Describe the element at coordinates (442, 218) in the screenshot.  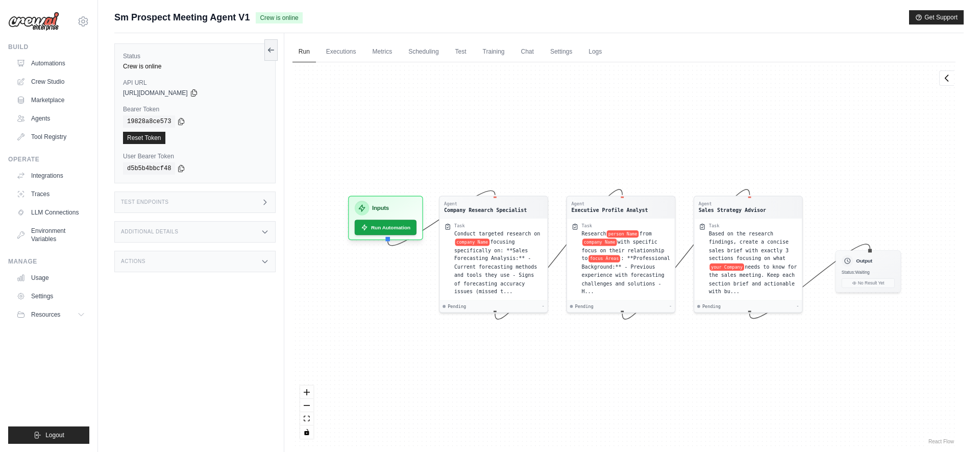
I see `g: Edge from inputsNode to 6119723eb8d07c53b3f143c49722db84` at that location.